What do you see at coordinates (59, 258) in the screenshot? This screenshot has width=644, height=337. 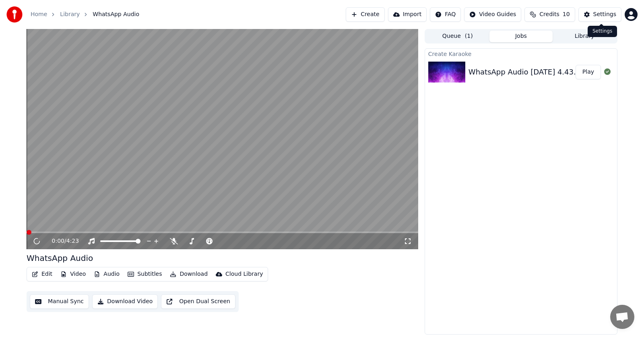 I see `div: WhatsApp Audio` at bounding box center [59, 258].